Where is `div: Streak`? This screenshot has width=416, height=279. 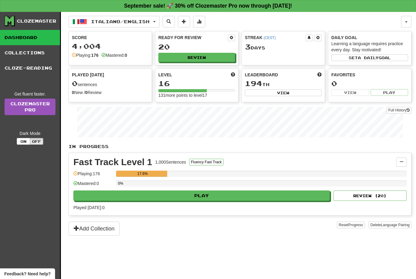 div: Streak is located at coordinates (275, 37).